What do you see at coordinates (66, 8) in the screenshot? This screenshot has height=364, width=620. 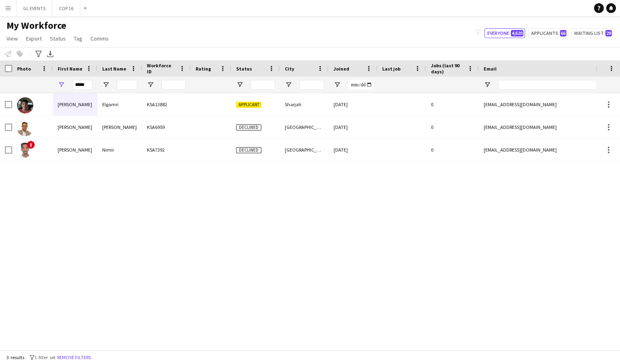 I see `button: COP 16` at bounding box center [66, 8].